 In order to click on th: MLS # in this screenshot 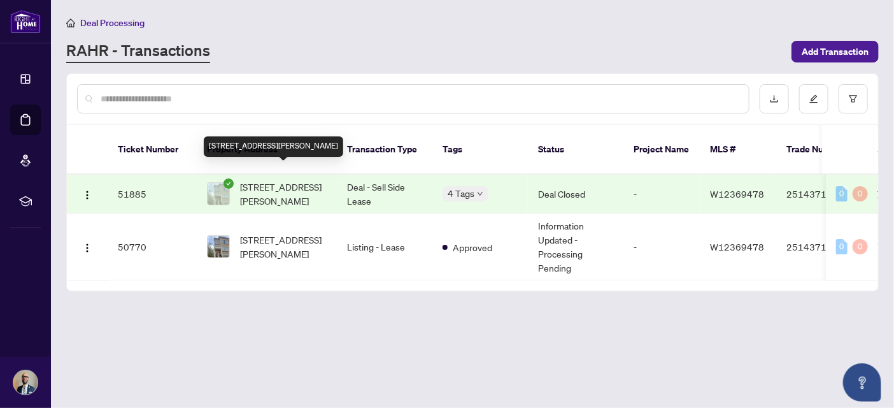, I will do `click(738, 150)`.